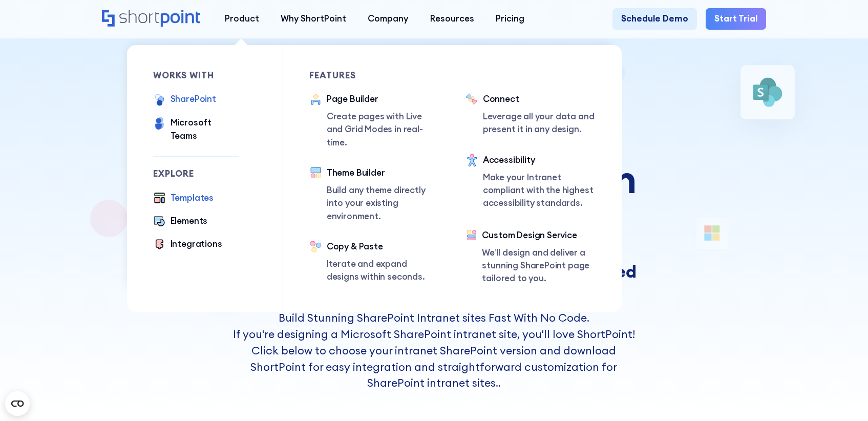  I want to click on div: Accessibility, so click(540, 160).